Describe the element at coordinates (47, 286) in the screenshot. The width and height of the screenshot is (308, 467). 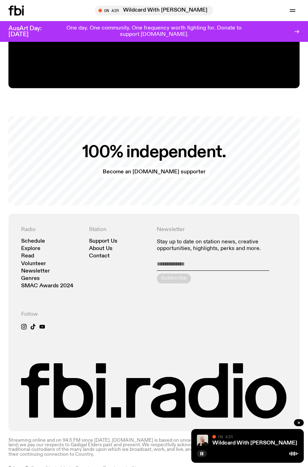
I see `a: SMAC Awards 2024` at that location.